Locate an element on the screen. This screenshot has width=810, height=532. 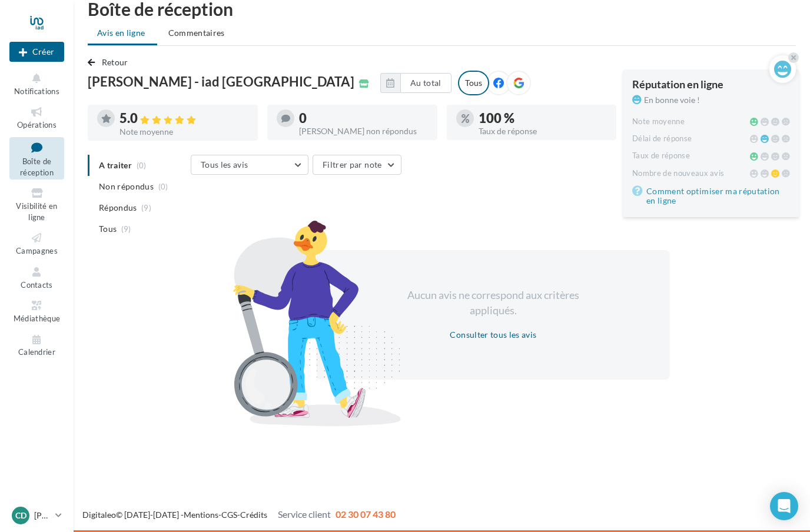
div: 5.0 is located at coordinates (183, 118).